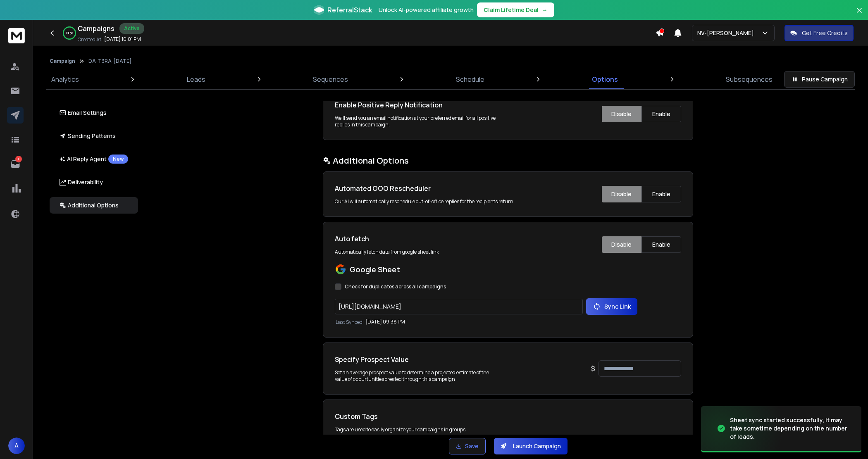 The image size is (868, 459). What do you see at coordinates (132, 28) in the screenshot?
I see `div: Active` at bounding box center [132, 28].